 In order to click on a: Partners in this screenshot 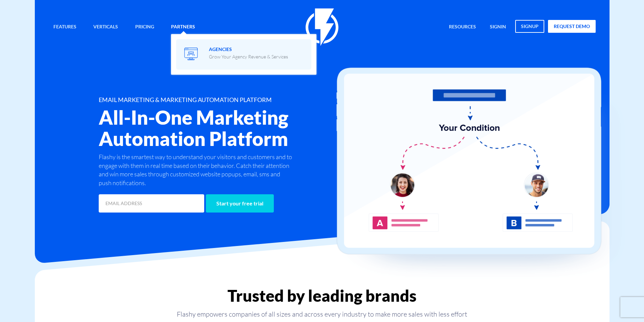, I will do `click(183, 27)`.